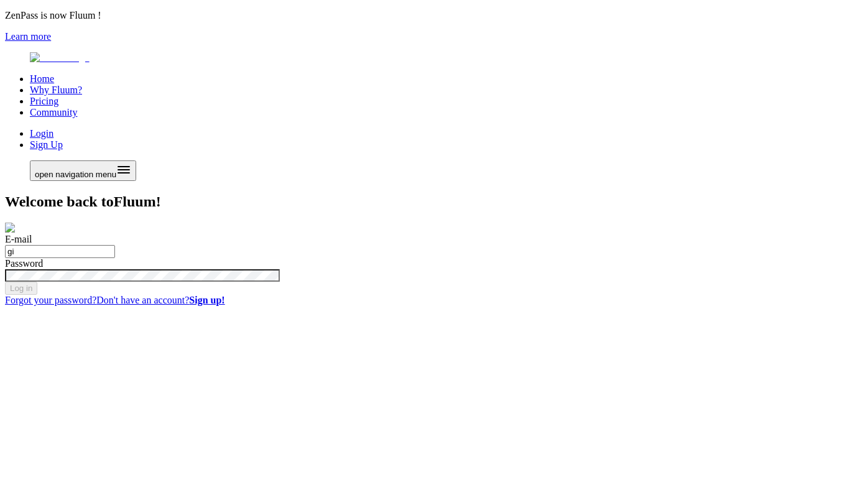 Image resolution: width=868 pixels, height=490 pixels. What do you see at coordinates (42, 78) in the screenshot?
I see `a: Home` at bounding box center [42, 78].